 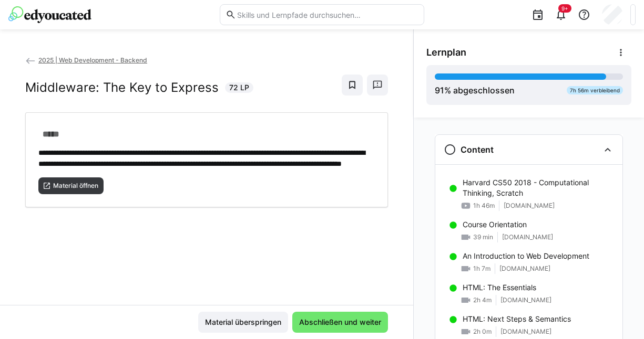 I want to click on p: Harvard CS50 2018 - Computational Thinking, Scratch, so click(x=538, y=188).